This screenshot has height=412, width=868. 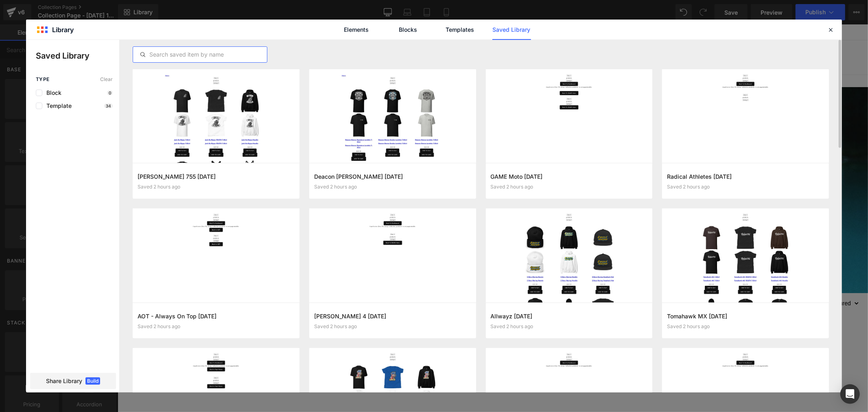 What do you see at coordinates (511, 29) in the screenshot?
I see `a: Saved Library` at bounding box center [511, 29].